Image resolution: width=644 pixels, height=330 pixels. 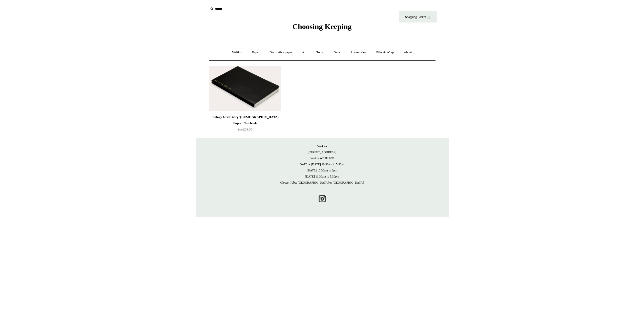 I want to click on a: Tools, so click(x=320, y=52).